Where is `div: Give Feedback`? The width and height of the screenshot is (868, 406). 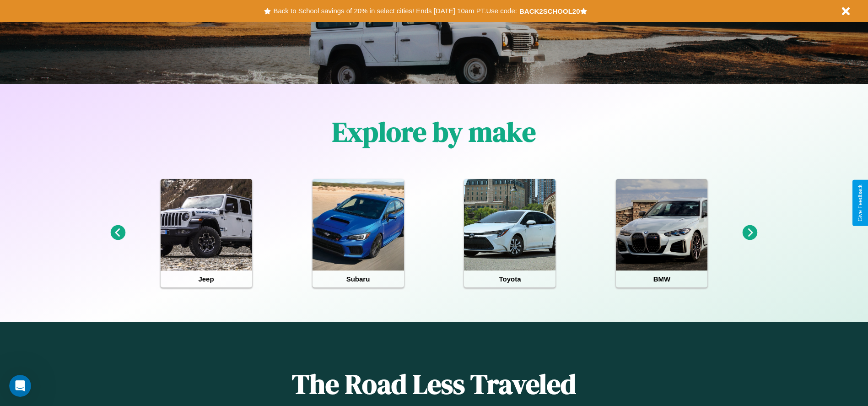 div: Give Feedback is located at coordinates (860, 203).